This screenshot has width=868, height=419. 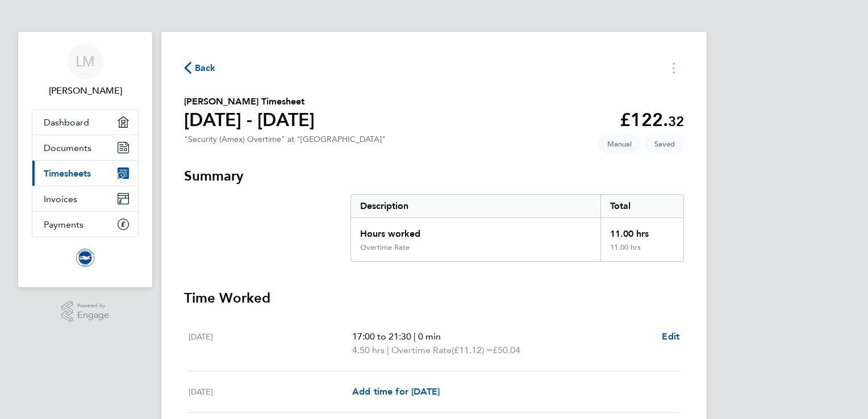 I want to click on span: Timesheets, so click(x=67, y=173).